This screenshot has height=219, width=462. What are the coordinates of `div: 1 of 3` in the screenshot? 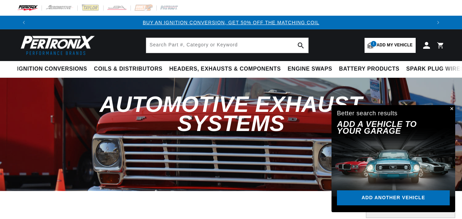 It's located at (231, 22).